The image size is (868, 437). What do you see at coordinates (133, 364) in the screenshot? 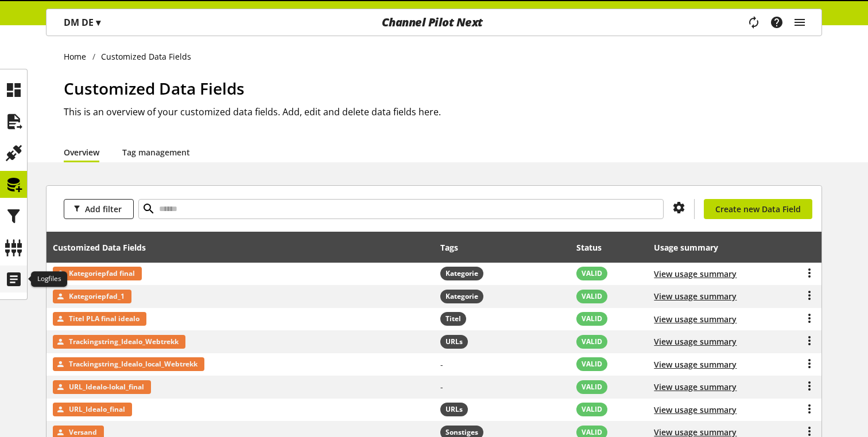
I see `span: Trackingstring_Idealo_local_Webtrekk` at bounding box center [133, 364].